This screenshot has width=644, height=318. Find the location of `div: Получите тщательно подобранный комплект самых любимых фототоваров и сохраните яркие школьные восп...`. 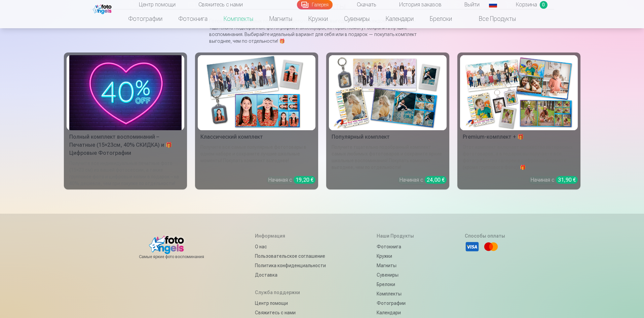

div: Получите тщательно подобранный комплект самых любимых фототоваров и сохраните яркие школьные восп... is located at coordinates (388, 157).